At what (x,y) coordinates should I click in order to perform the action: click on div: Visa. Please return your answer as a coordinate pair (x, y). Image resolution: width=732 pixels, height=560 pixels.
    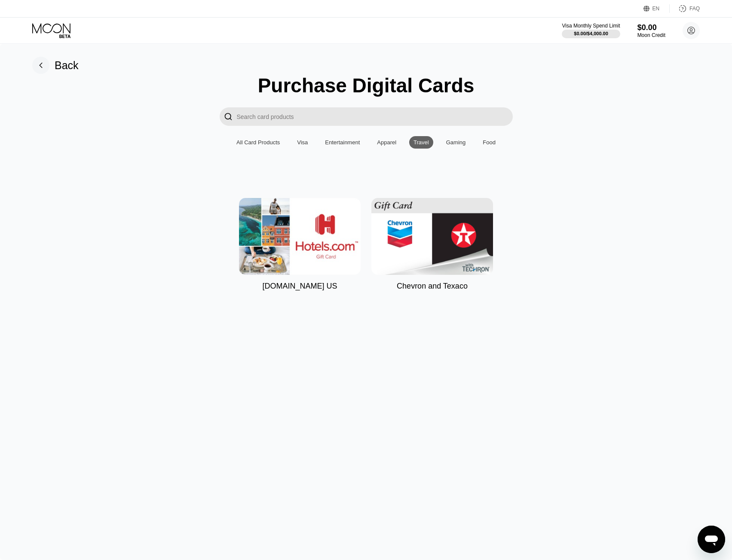
    Looking at the image, I should click on (302, 142).